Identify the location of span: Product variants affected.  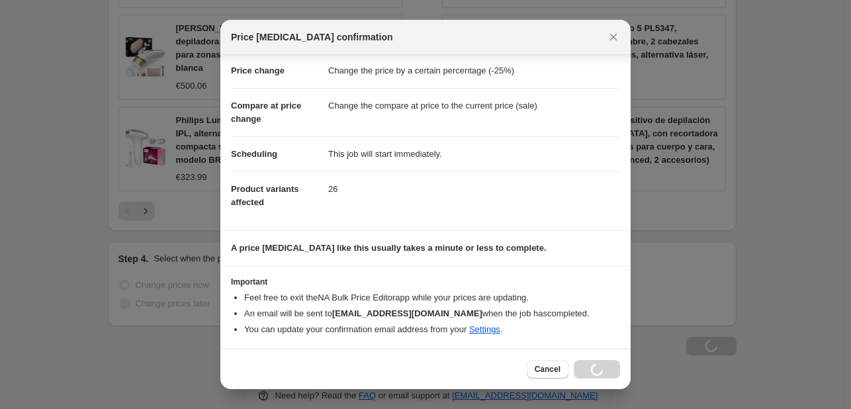
(265, 195).